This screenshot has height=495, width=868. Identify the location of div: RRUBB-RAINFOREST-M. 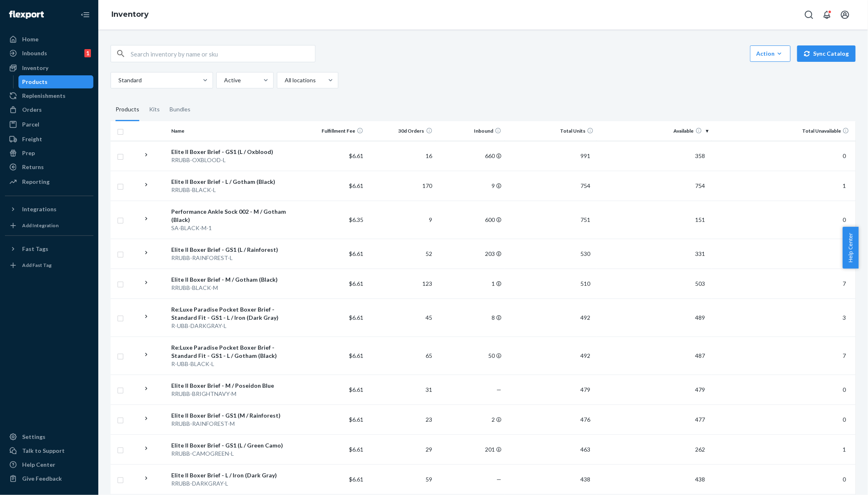
(233, 424).